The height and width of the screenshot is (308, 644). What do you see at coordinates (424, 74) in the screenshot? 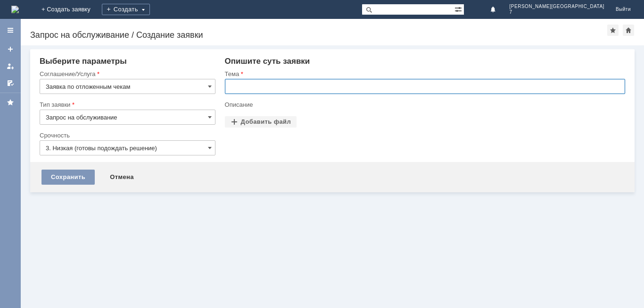
I see `div: Тема` at bounding box center [424, 74].